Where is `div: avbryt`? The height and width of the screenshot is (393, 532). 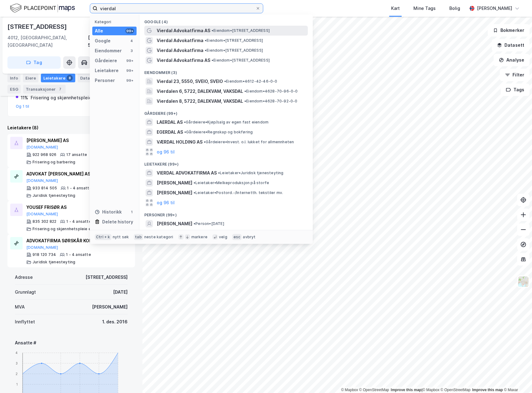
div: avbryt is located at coordinates (249, 237).